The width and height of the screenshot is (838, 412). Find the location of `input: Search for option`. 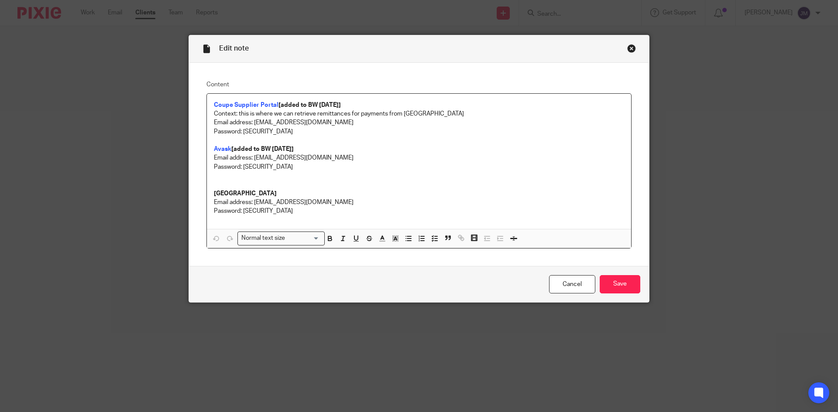

input: Search for option is located at coordinates (304, 238).